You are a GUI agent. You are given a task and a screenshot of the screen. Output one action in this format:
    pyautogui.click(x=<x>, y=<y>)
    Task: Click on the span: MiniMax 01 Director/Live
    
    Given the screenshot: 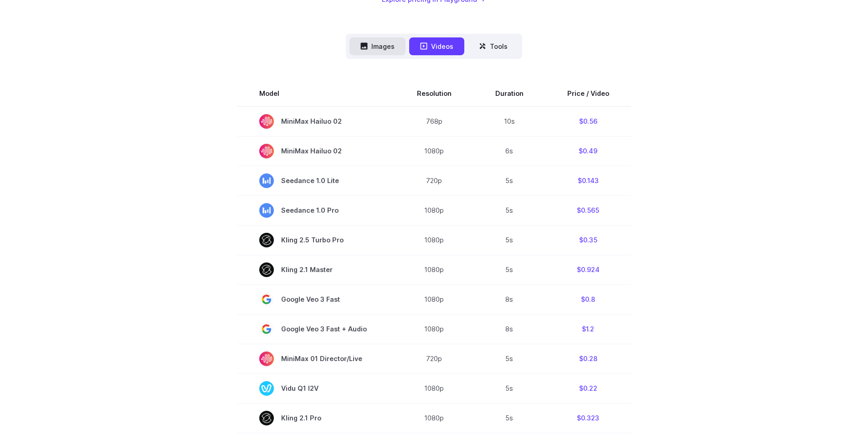 What is the action you would take?
    pyautogui.click(x=316, y=359)
    